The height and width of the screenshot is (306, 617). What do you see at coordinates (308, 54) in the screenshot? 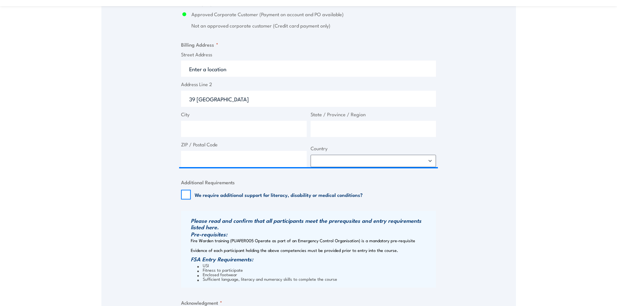
I see `label: Street Address` at bounding box center [308, 54].